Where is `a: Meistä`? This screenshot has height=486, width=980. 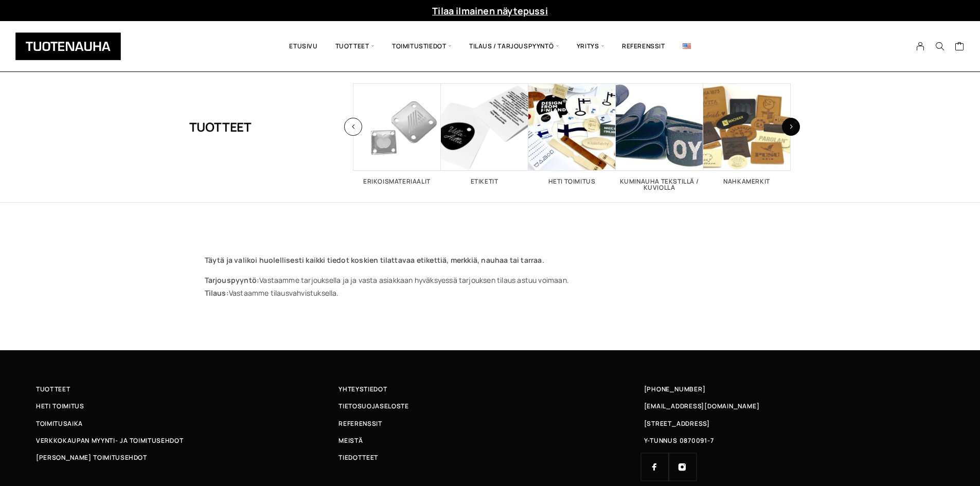
a: Meistä is located at coordinates (490, 441).